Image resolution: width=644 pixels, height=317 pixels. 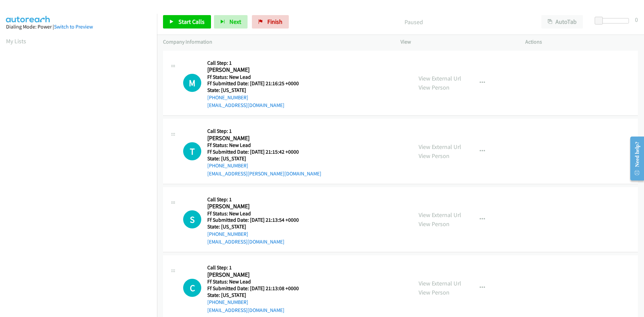 I want to click on span: Finish, so click(x=275, y=21).